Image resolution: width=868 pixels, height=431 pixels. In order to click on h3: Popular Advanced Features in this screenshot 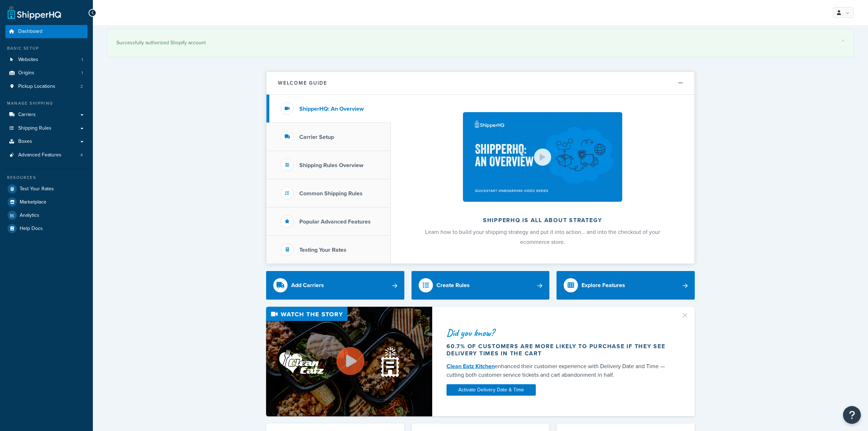, I will do `click(335, 222)`.